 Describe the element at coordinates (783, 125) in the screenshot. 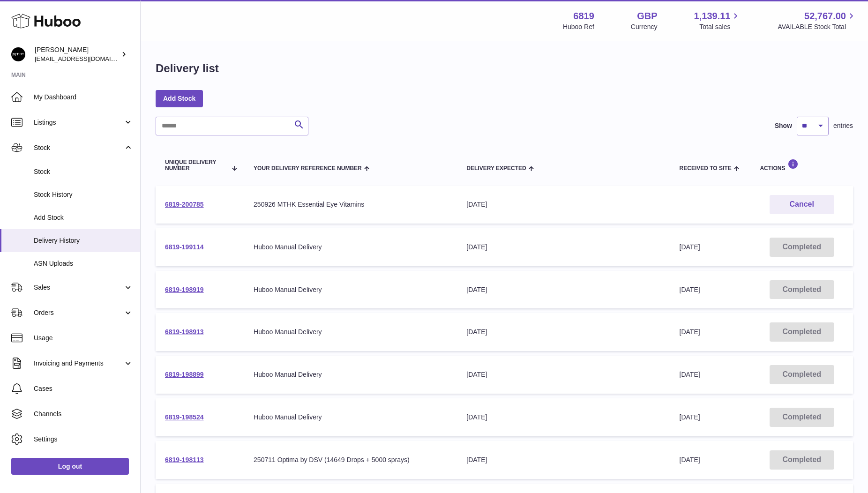

I see `label: Show` at that location.